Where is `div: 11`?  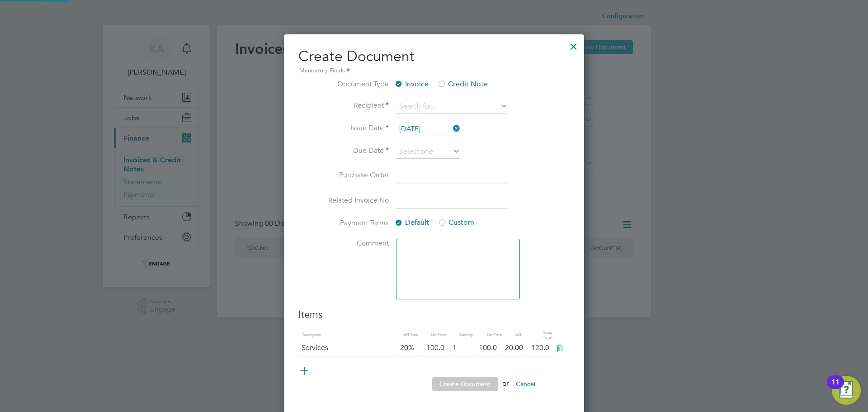 div: 11 is located at coordinates (836, 388).